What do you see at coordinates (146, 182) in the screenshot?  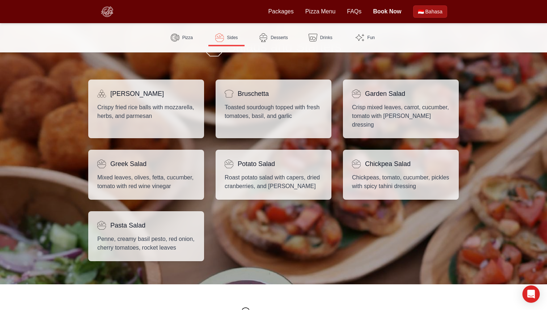 I see `p: Mixed leaves, olives, fetta, cucumber, tomato with red wine vinegar` at bounding box center [146, 182].